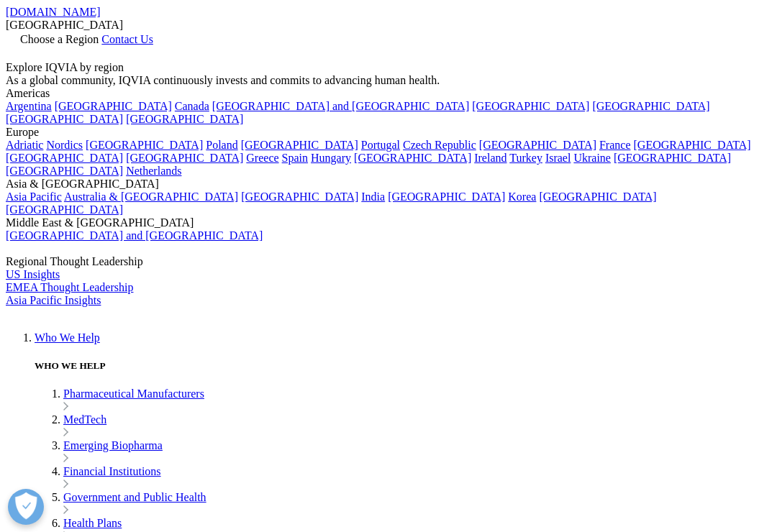  I want to click on h5: WHO WE HELP, so click(403, 366).